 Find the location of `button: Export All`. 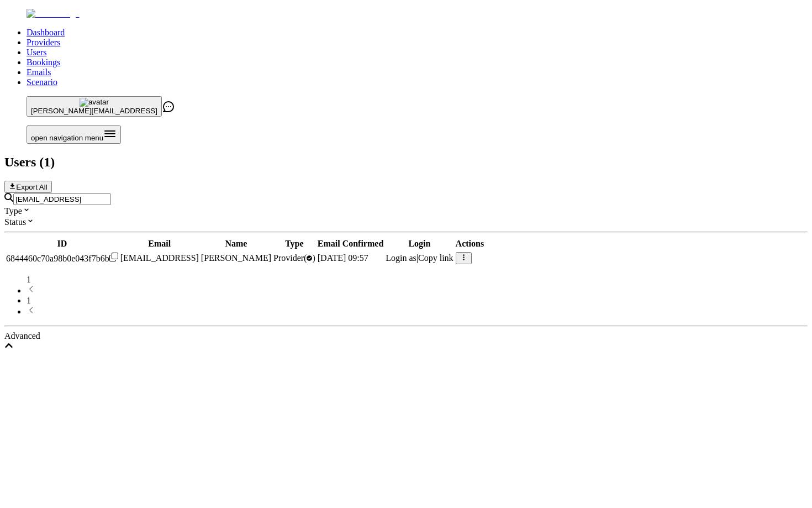

button: Export All is located at coordinates (28, 187).